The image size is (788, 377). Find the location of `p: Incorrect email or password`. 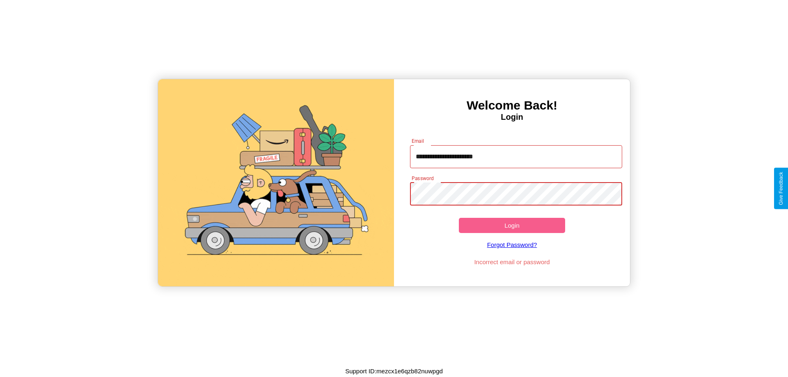

p: Incorrect email or password is located at coordinates (512, 262).